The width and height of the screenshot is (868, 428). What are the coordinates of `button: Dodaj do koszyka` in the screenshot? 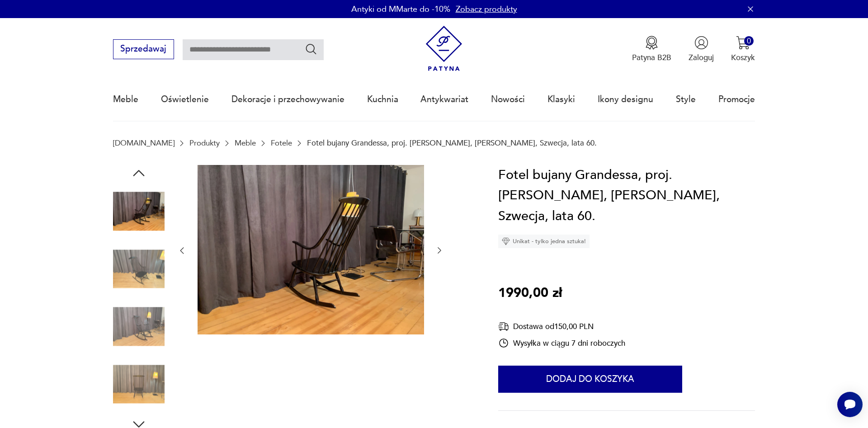 It's located at (590, 379).